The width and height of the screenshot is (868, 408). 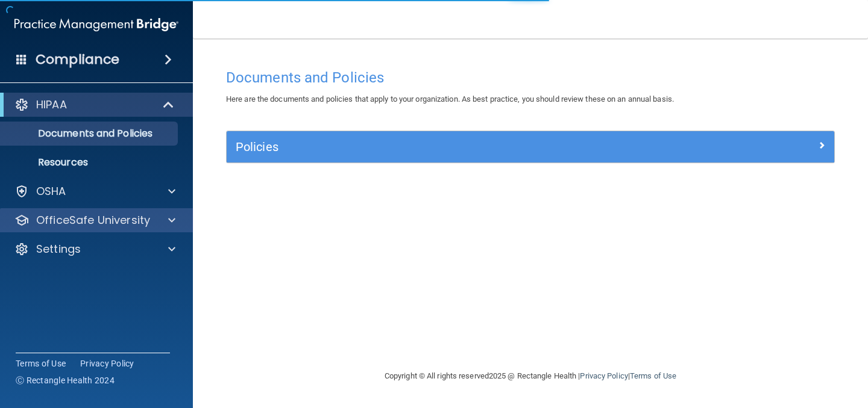 What do you see at coordinates (90, 134) in the screenshot?
I see `p: Documents and Policies` at bounding box center [90, 134].